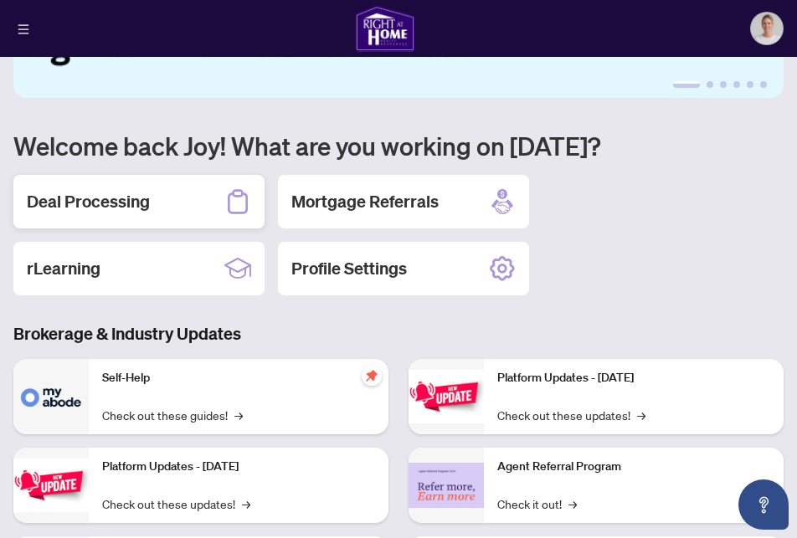 Image resolution: width=797 pixels, height=538 pixels. I want to click on button: 5, so click(750, 85).